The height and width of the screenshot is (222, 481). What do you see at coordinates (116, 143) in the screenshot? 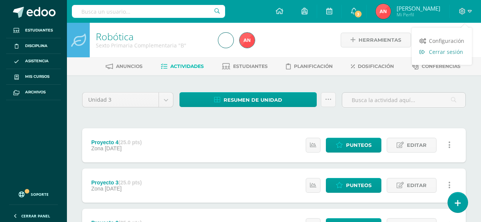
I see `div: Proyecto 4` at bounding box center [116, 143].